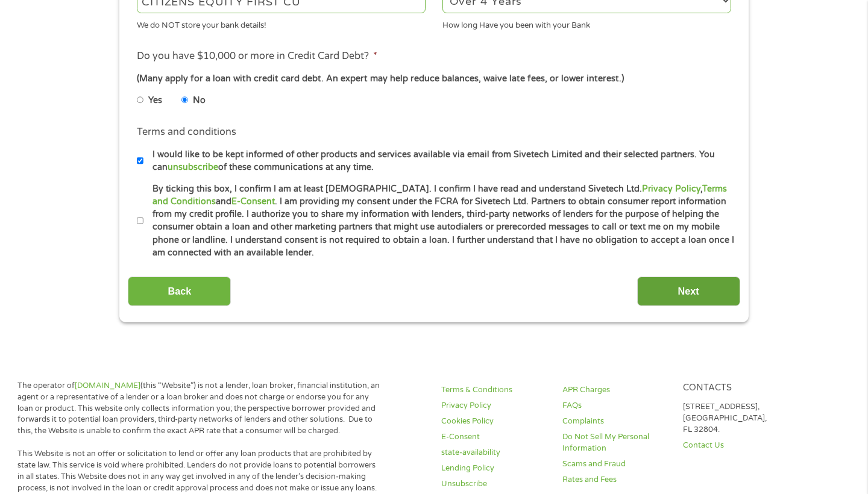 Image resolution: width=868 pixels, height=494 pixels. What do you see at coordinates (193, 167) in the screenshot?
I see `a: unsubscribe` at bounding box center [193, 167].